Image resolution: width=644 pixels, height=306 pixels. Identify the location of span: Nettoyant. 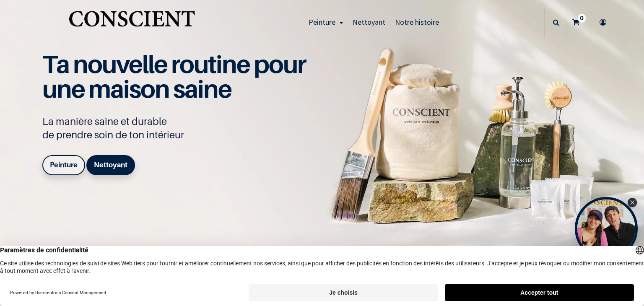
(369, 22).